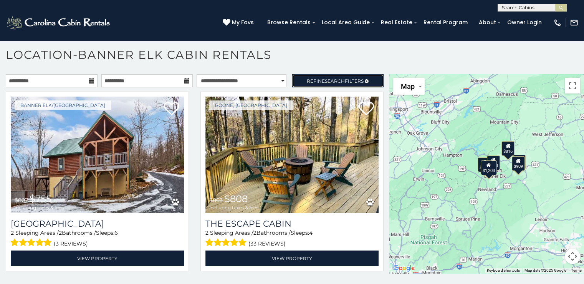 Image resolution: width=584 pixels, height=284 pixels. Describe the element at coordinates (216, 200) in the screenshot. I see `span: $863` at that location.